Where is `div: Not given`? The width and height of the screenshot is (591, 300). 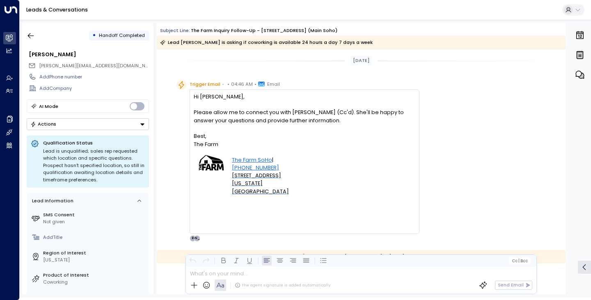
div: Not given is located at coordinates (94, 222).